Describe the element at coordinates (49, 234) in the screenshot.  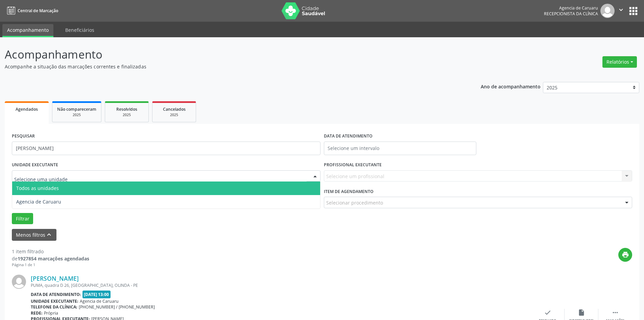
I see `i: keyboard_arrow_up` at that location.